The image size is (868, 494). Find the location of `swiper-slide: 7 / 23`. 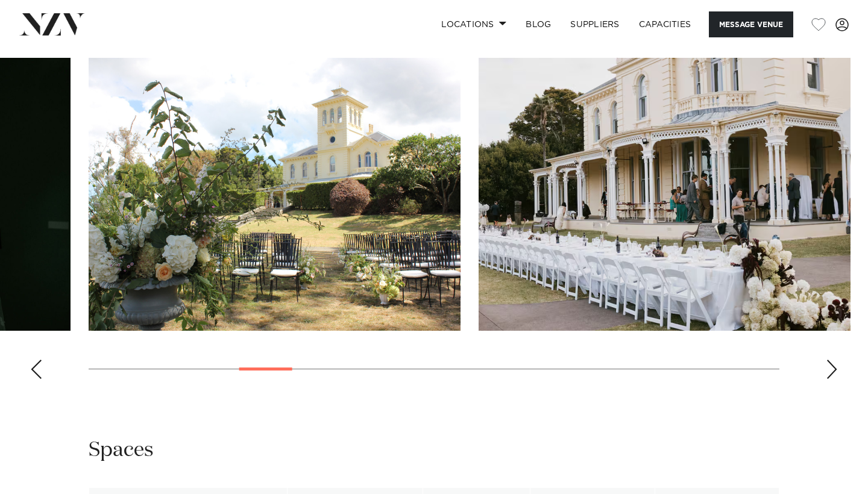

swiper-slide: 7 / 23 is located at coordinates (664, 194).